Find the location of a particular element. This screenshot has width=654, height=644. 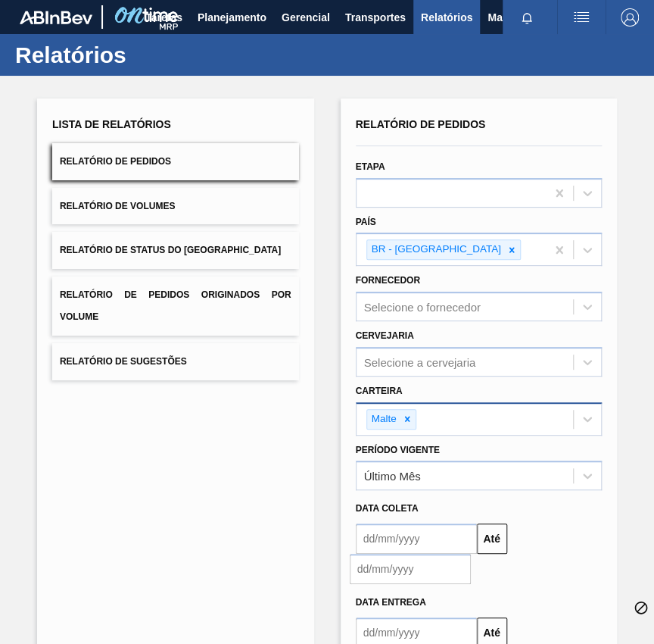

button: Notificações is located at coordinates (527, 18).